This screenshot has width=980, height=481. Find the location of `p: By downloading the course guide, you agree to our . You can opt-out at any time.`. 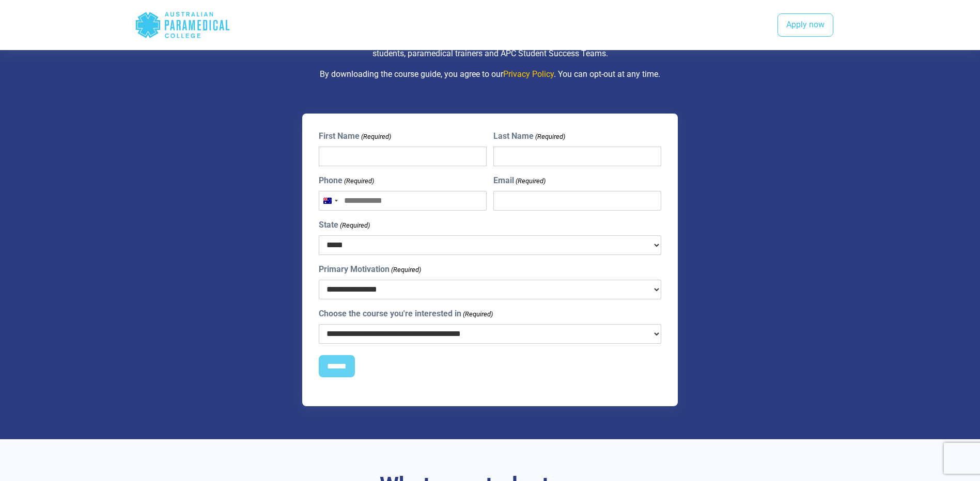

p: By downloading the course guide, you agree to our . You can opt-out at any time. is located at coordinates (490, 74).